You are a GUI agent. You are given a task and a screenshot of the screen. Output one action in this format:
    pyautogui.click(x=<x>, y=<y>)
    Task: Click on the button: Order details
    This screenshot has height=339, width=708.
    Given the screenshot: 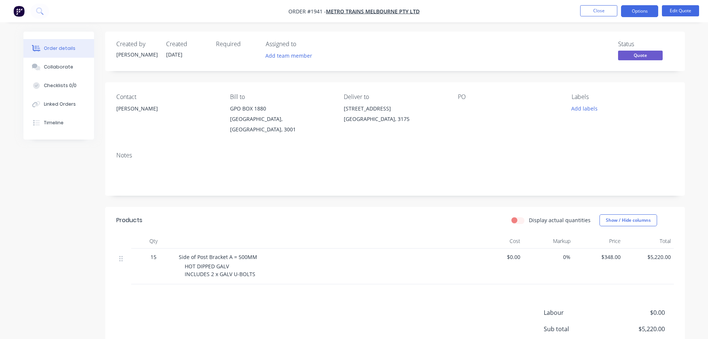 What is the action you would take?
    pyautogui.click(x=59, y=48)
    